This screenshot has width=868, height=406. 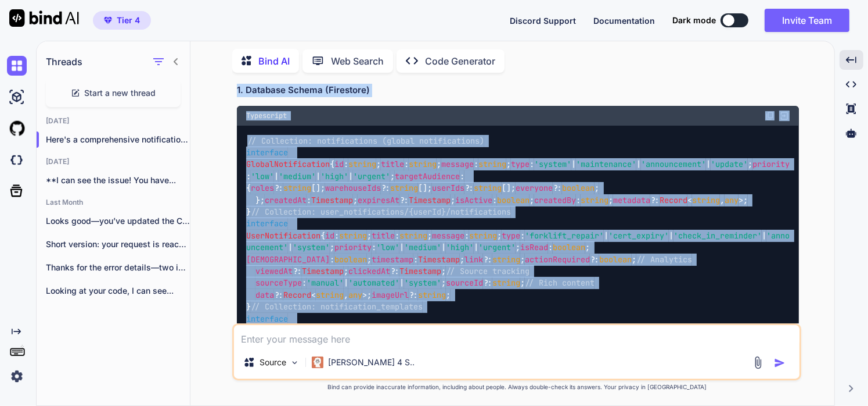 I want to click on span: 'automated', so click(x=374, y=283).